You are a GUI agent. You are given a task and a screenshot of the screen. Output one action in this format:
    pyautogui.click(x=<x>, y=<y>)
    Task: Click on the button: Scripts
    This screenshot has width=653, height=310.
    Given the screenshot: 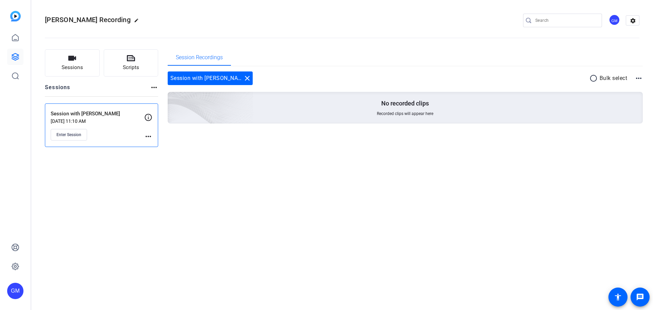 What is the action you would take?
    pyautogui.click(x=131, y=63)
    